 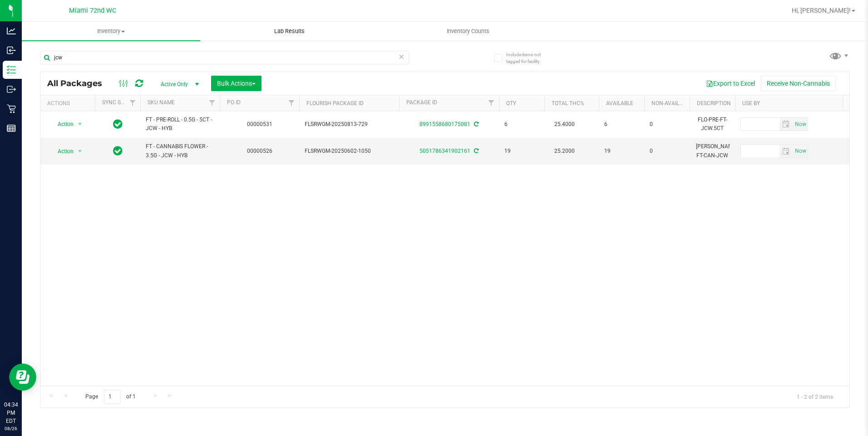 I want to click on span: FLSRWGM-20250813-729, so click(x=349, y=124).